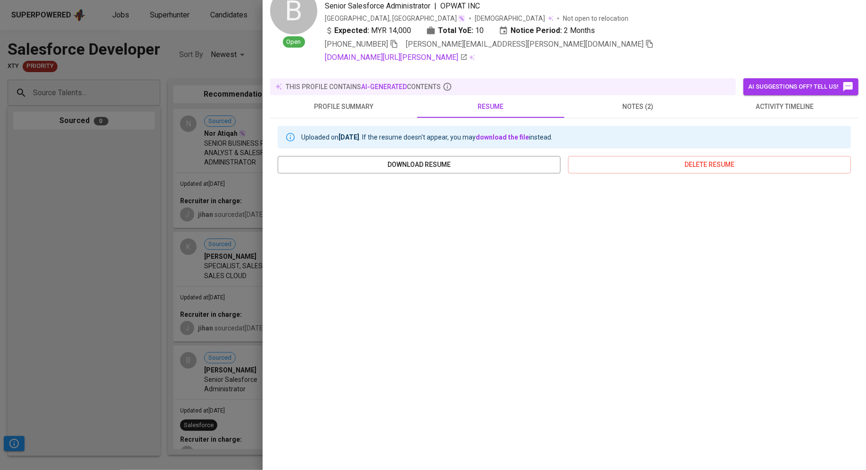  I want to click on span: notes (2), so click(637, 106).